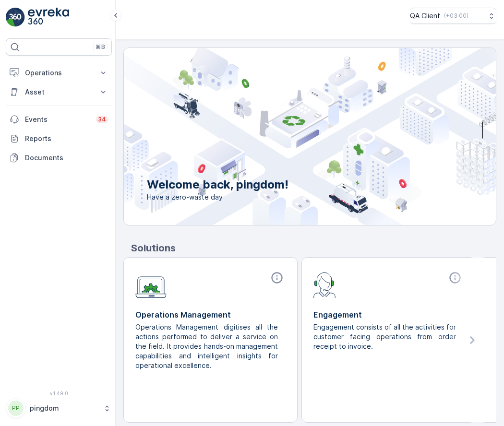 This screenshot has height=426, width=504. What do you see at coordinates (58, 119) in the screenshot?
I see `p: Events` at bounding box center [58, 119].